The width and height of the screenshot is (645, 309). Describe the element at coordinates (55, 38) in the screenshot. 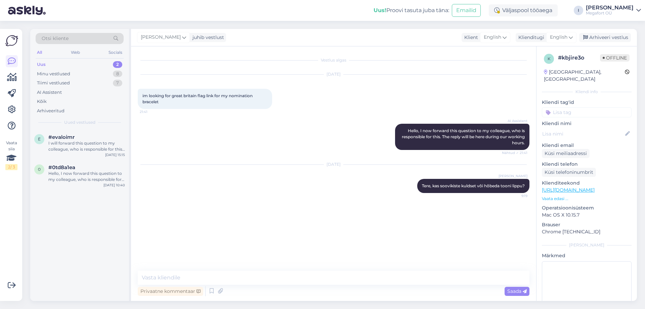

I see `span: Otsi kliente` at that location.